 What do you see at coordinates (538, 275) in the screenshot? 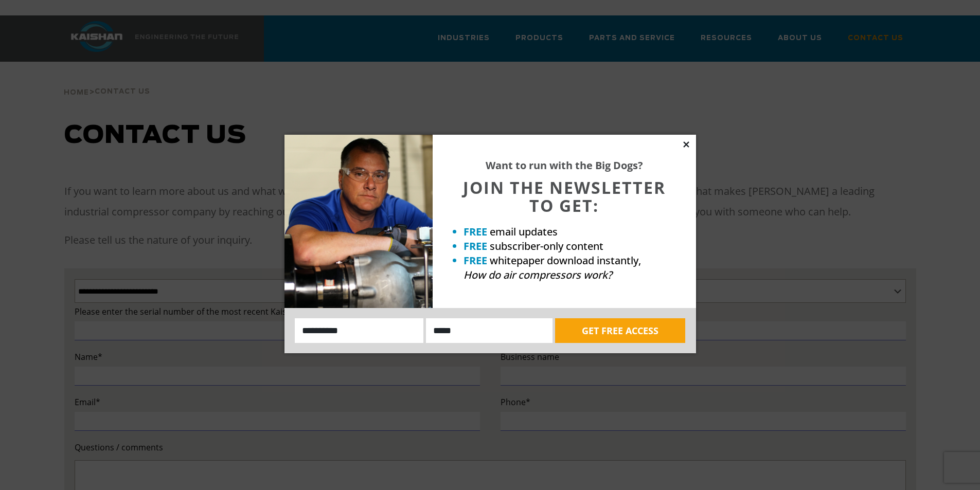
I see `em: How do air compressors work?` at bounding box center [538, 275].